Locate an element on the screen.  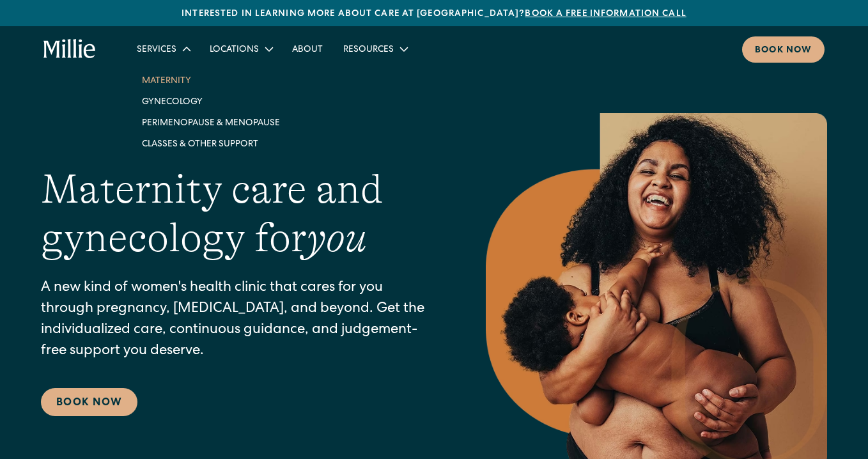
h1: Maternity care and gynecology for is located at coordinates (238, 214).